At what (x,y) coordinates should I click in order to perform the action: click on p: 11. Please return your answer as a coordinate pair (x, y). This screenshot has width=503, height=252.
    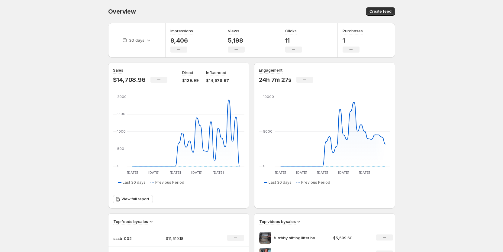
    Looking at the image, I should click on (293, 40).